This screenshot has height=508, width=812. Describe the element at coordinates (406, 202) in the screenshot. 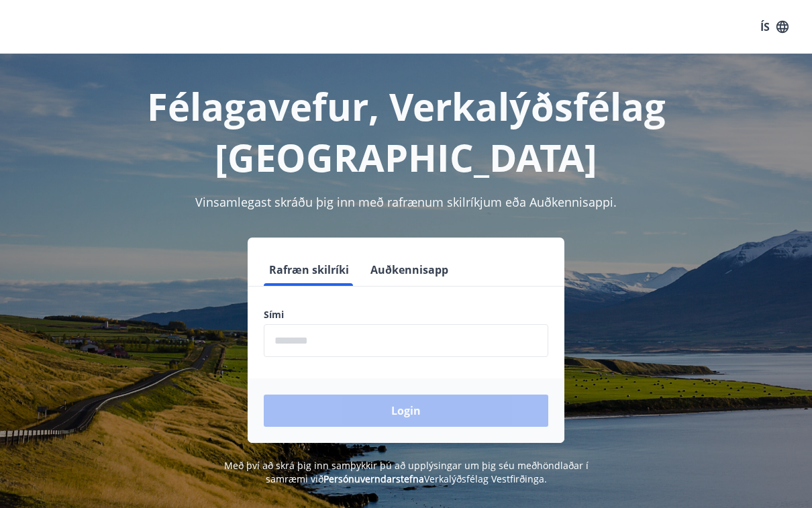

I see `span: Vinsamlegast skráðu þig inn með rafrænum skilríkjum eða Auðkennisappi.` at that location.